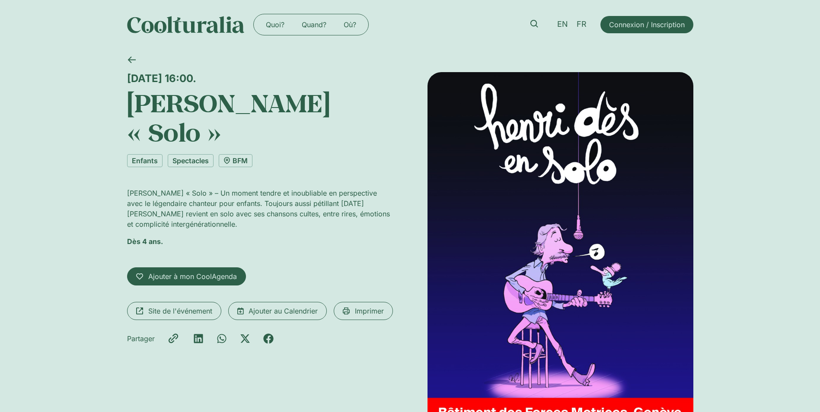  What do you see at coordinates (350, 25) in the screenshot?
I see `a: Où?` at bounding box center [350, 25].